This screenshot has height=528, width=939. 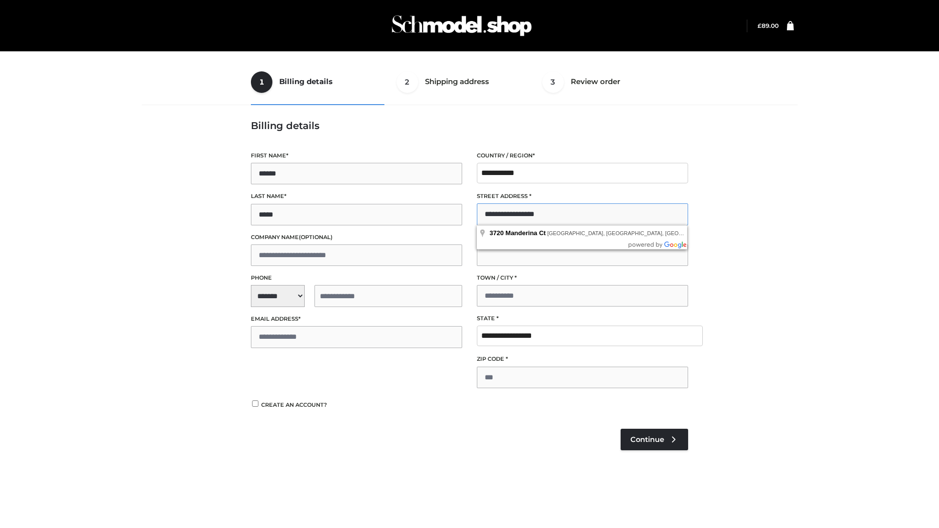 What do you see at coordinates (647, 440) in the screenshot?
I see `span: Continue` at bounding box center [647, 440].